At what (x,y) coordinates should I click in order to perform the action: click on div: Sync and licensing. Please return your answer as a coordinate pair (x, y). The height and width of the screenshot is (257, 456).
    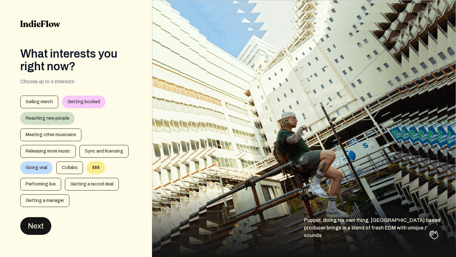
    Looking at the image, I should click on (104, 151).